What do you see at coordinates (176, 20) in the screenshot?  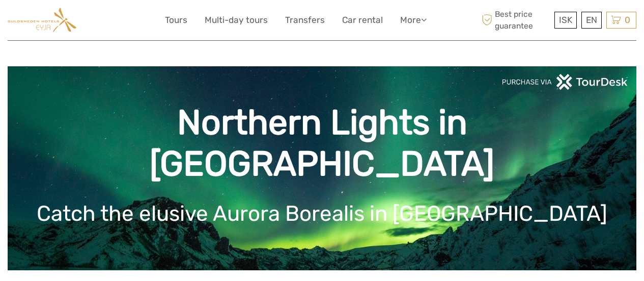 I see `a: Tours` at bounding box center [176, 20].